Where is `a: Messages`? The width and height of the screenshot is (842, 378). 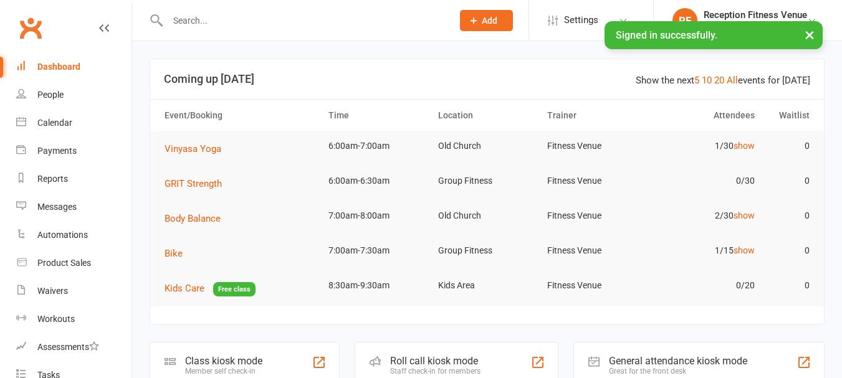 a: Messages is located at coordinates (74, 207).